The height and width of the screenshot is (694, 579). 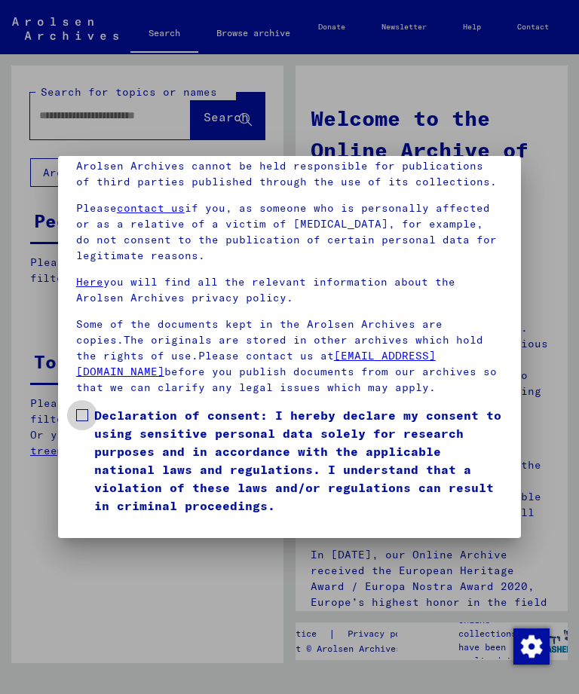 What do you see at coordinates (289, 356) in the screenshot?
I see `p: Some of the documents kept in the Arolsen Archives are copies.The originals are stored in other a...` at bounding box center [289, 356].